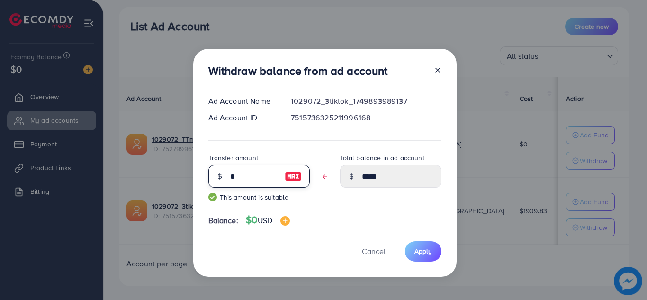 The height and width of the screenshot is (300, 647). Describe the element at coordinates (213, 197) in the screenshot. I see `img: guide` at that location.